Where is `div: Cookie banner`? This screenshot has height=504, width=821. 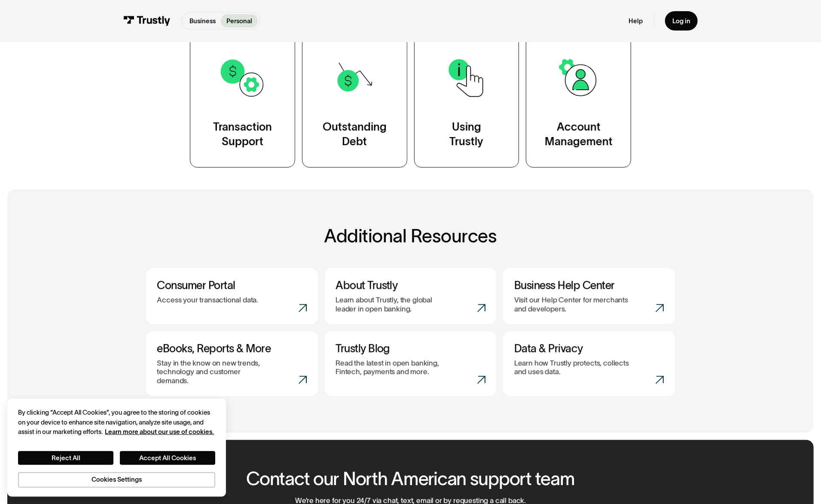
div: Cookie banner is located at coordinates (116, 448).